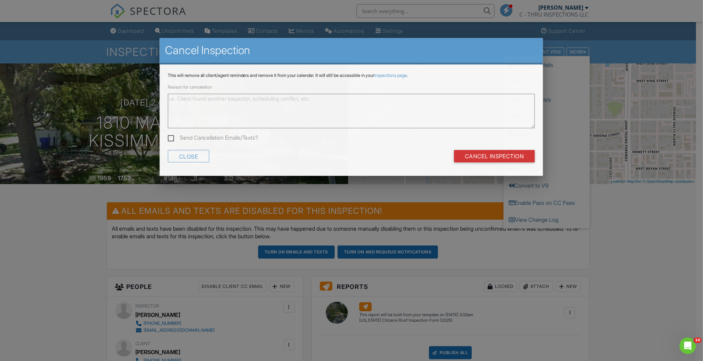 Image resolution: width=703 pixels, height=361 pixels. Describe the element at coordinates (190, 87) in the screenshot. I see `label: Reason for cancelation` at that location.